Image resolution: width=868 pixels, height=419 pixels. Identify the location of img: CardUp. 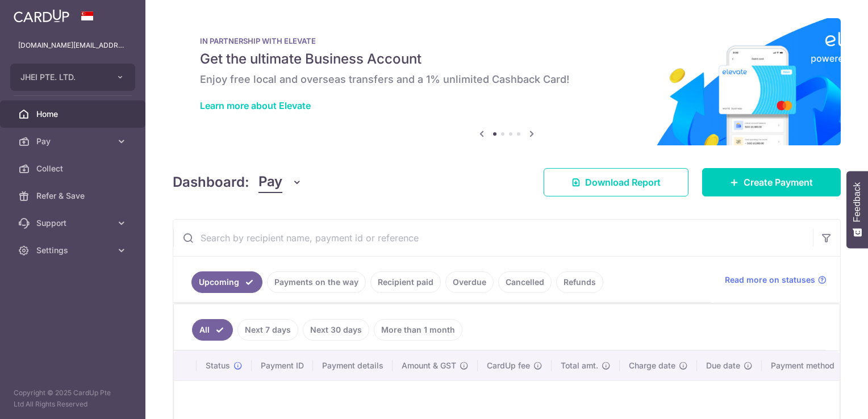
(42, 16).